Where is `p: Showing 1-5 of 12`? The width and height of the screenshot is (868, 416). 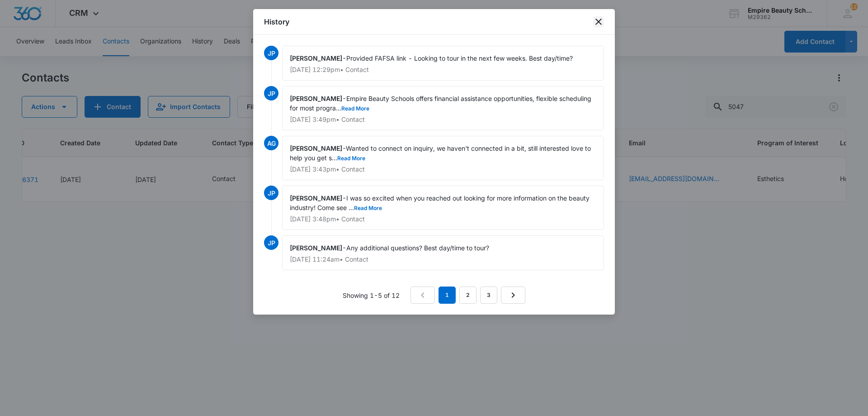 p: Showing 1-5 of 12 is located at coordinates (371, 295).